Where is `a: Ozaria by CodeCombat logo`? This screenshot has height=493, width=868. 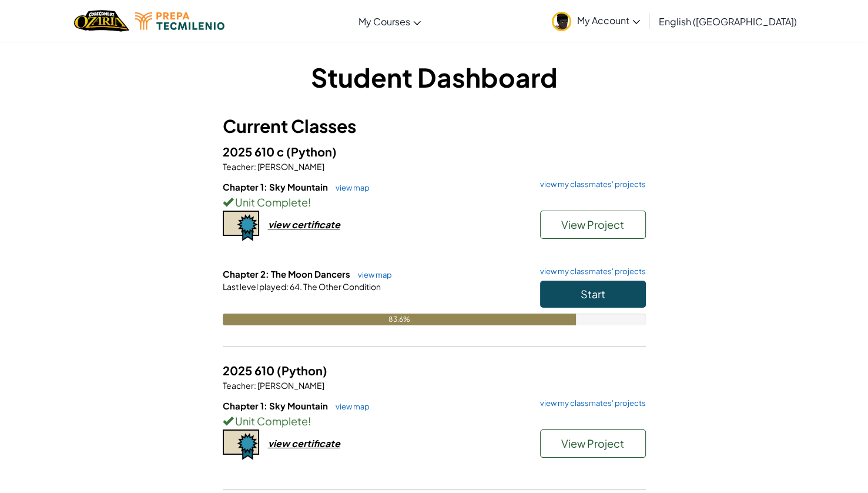 a: Ozaria by CodeCombat logo is located at coordinates (101, 21).